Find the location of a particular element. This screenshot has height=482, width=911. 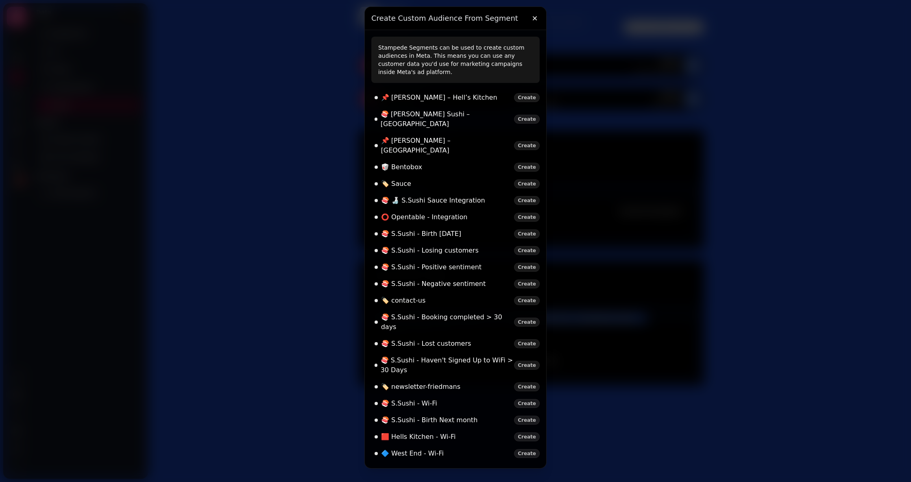

p: 🍣 S.Sushi - Losing customers is located at coordinates (430, 250).